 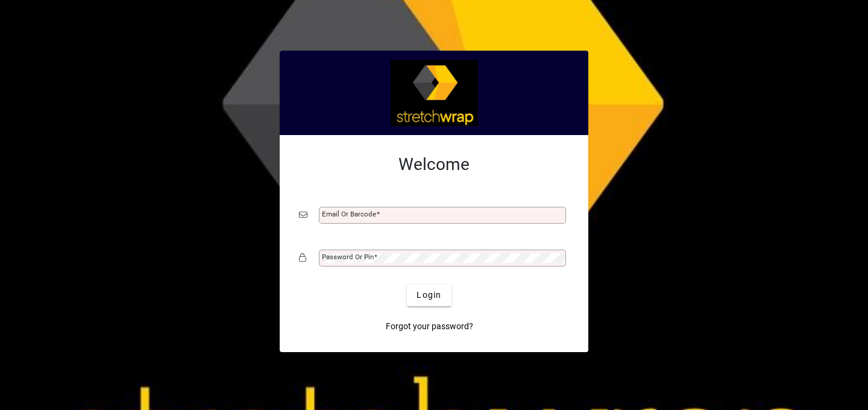 I want to click on a: Forgot your password?, so click(x=429, y=326).